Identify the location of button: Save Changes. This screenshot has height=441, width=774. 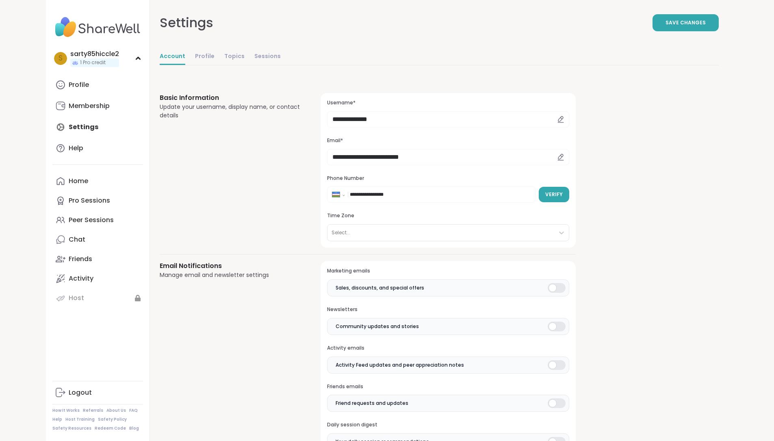
(686, 23).